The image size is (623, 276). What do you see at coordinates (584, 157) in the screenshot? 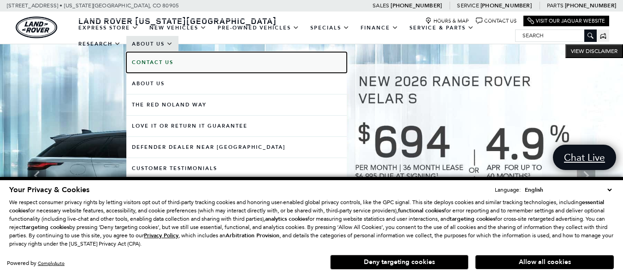
I see `a: Chat Live` at bounding box center [584, 157].